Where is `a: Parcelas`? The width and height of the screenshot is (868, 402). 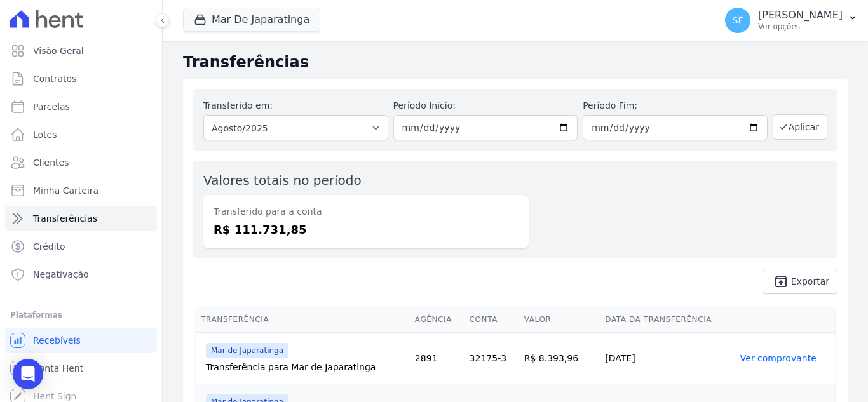
a: Parcelas is located at coordinates (80, 107).